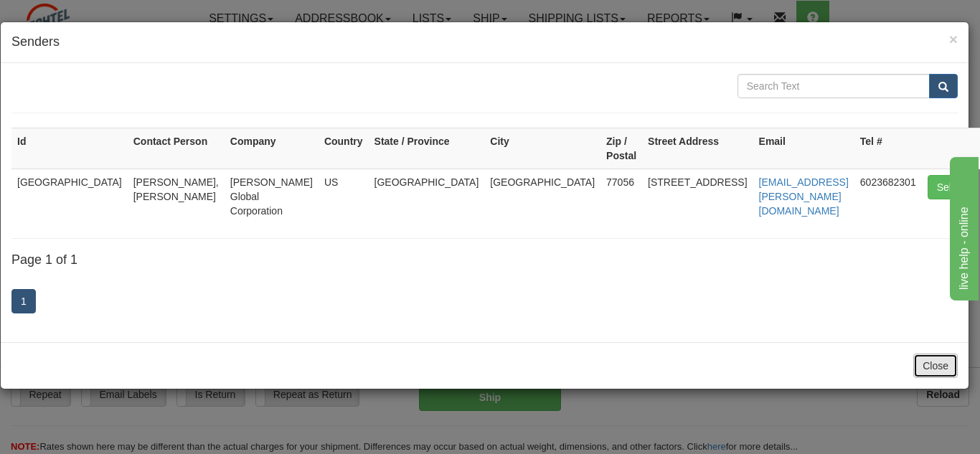  I want to click on td: US, so click(344, 196).